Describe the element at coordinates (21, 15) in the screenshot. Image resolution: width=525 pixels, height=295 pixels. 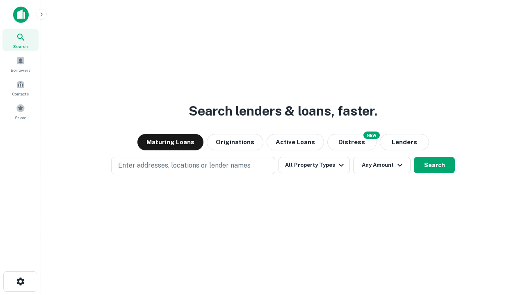
I see `img: capitalize-icon.png` at that location.